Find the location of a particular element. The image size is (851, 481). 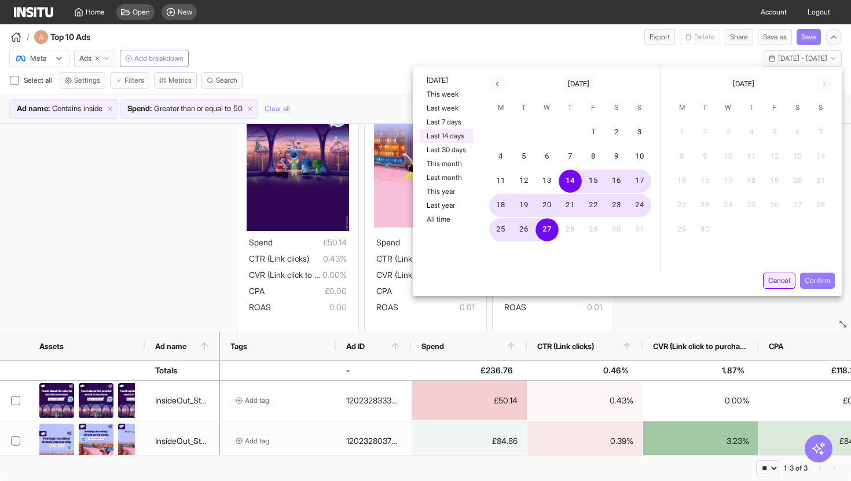

div: CVR (Link click to purchase) is located at coordinates (701, 346).